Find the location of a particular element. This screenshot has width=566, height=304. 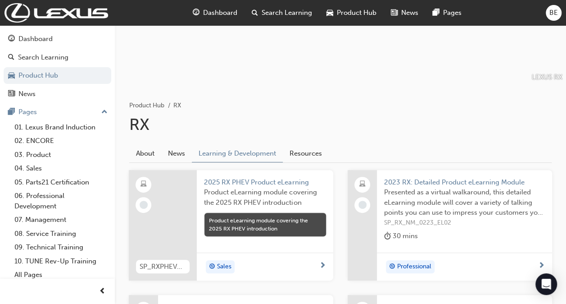

a: 05. Parts21 Certification is located at coordinates (61, 182).